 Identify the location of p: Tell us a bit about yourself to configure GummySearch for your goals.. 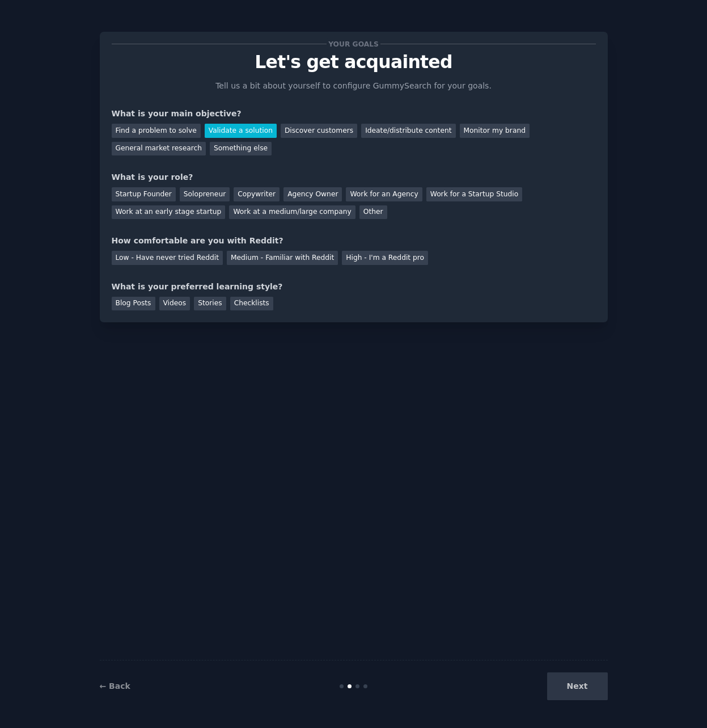
(354, 85).